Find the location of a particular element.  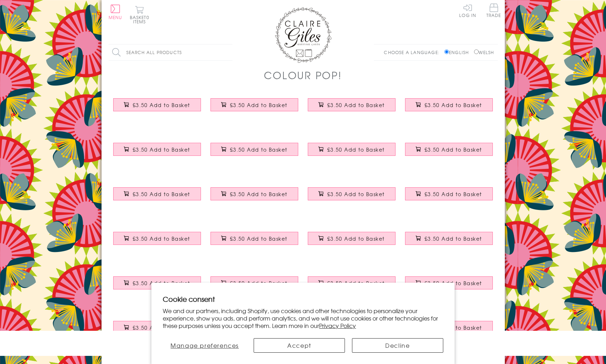

span: Trade is located at coordinates (494, 10).